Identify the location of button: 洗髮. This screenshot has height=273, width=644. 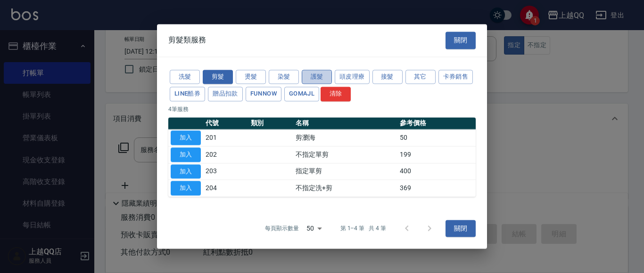
(185, 76).